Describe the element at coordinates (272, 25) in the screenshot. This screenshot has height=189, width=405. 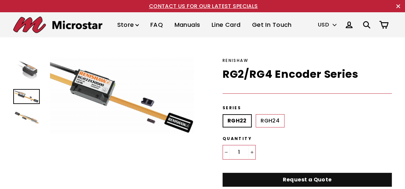
I see `a: Get In Touch` at that location.